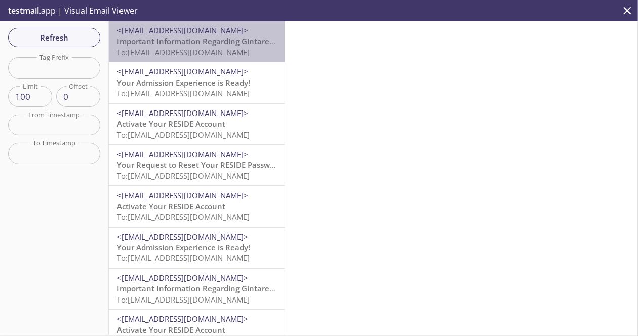 The image size is (638, 336). Describe the element at coordinates (54, 37) in the screenshot. I see `span: Refresh` at that location.